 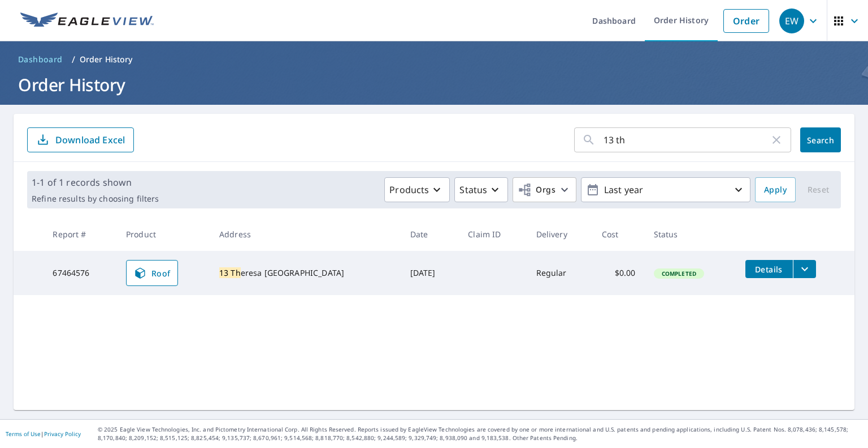 What do you see at coordinates (106, 59) in the screenshot?
I see `p: Order History` at bounding box center [106, 59].